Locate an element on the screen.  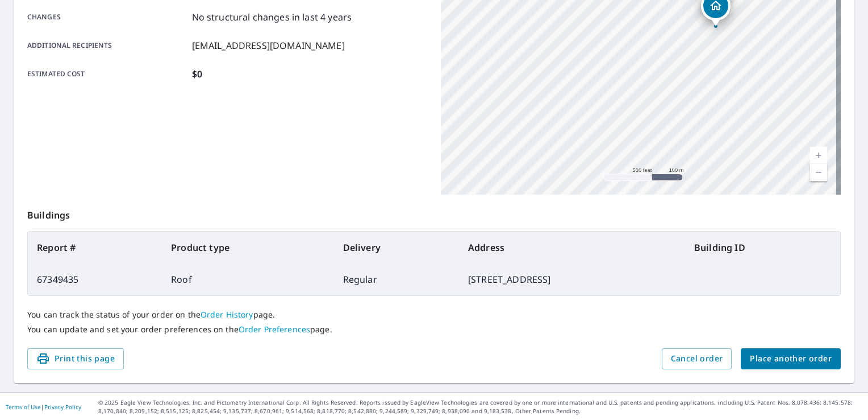
a: Order Preferences is located at coordinates (275, 329).